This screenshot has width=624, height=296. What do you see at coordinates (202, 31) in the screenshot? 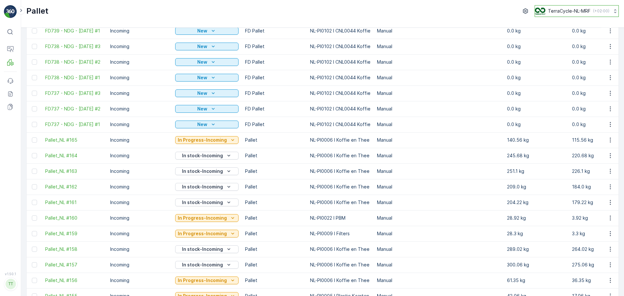
I see `p: New` at bounding box center [202, 31].